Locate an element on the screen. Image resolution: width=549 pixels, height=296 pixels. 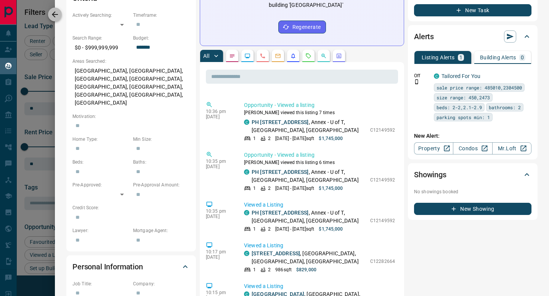
p: 10:17 pm is located at coordinates (219, 252).